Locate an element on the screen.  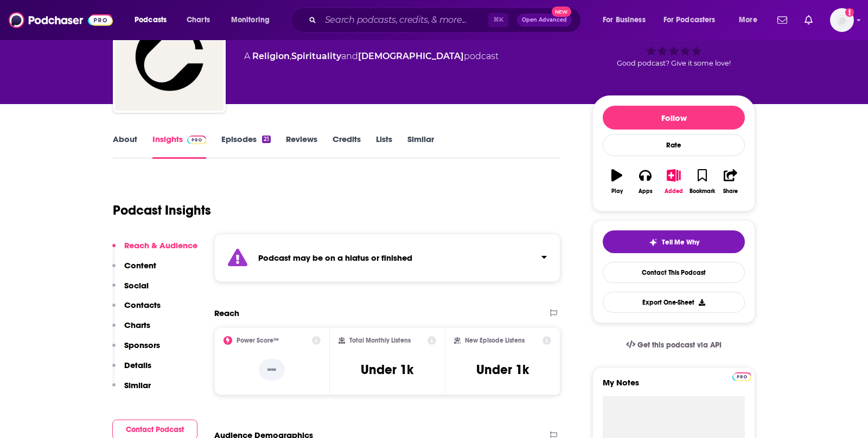
span: Tell Me Why is located at coordinates (680, 243).